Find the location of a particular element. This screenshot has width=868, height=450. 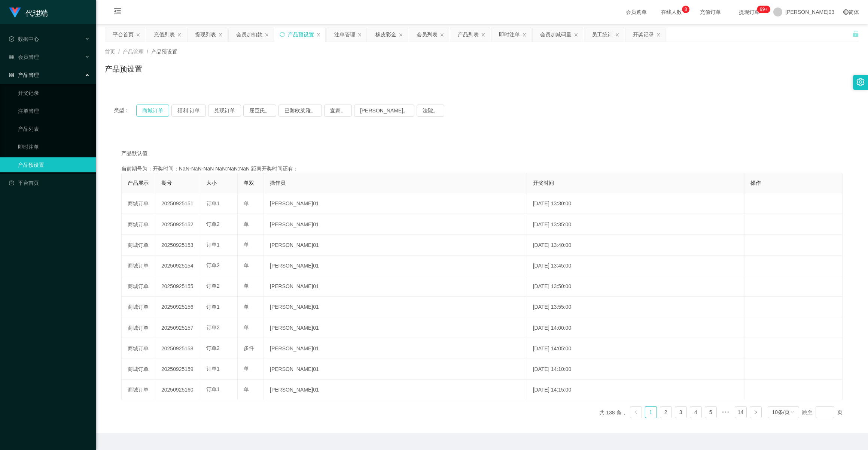

font: 充值列表 is located at coordinates (164, 35).